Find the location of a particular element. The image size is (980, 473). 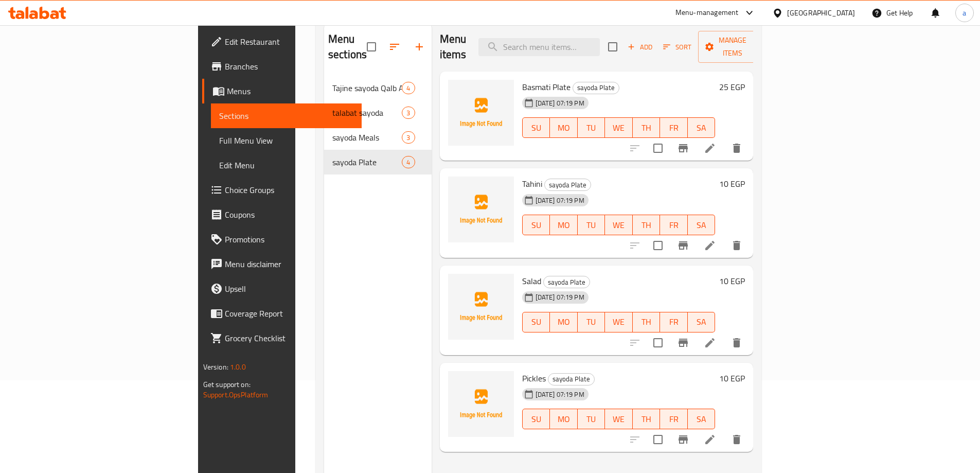

span: Choice Groups is located at coordinates (289, 190).